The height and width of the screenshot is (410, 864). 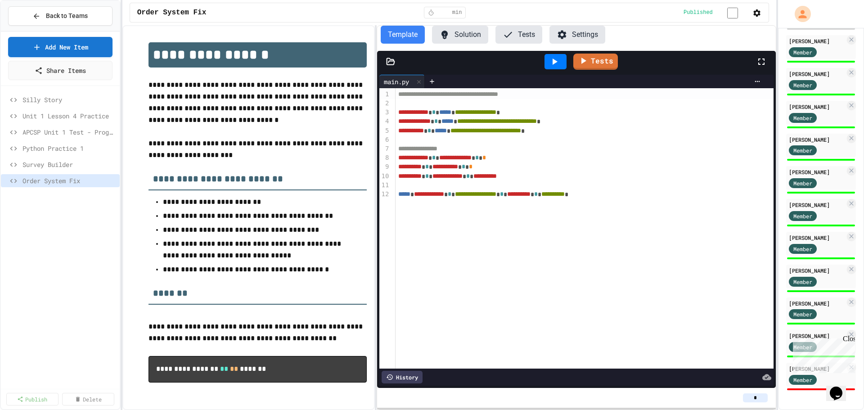 I want to click on div: 9, so click(x=385, y=167).